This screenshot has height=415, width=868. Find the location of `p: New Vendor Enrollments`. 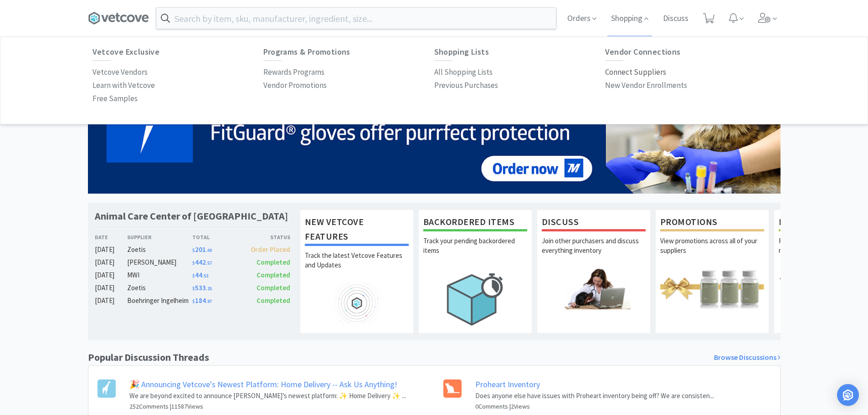

p: New Vendor Enrollments is located at coordinates (646, 85).